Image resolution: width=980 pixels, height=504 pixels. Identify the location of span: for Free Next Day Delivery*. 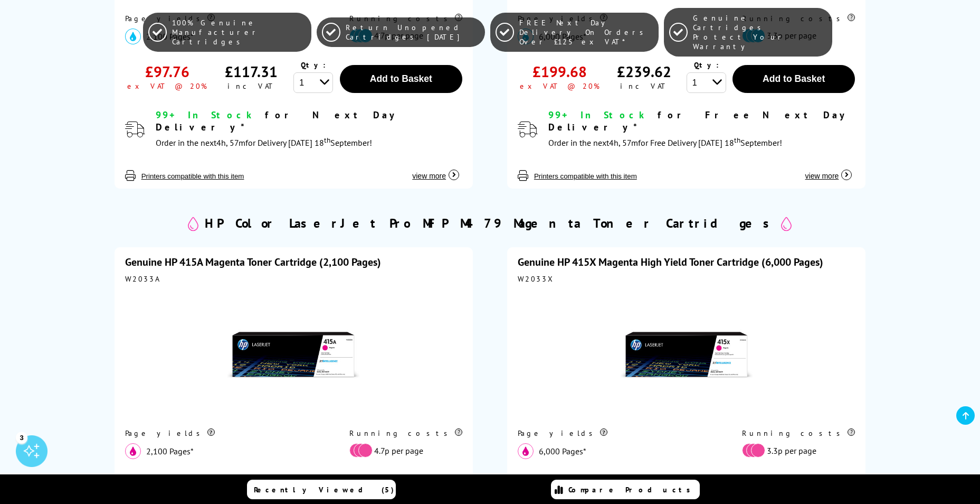
(699, 121).